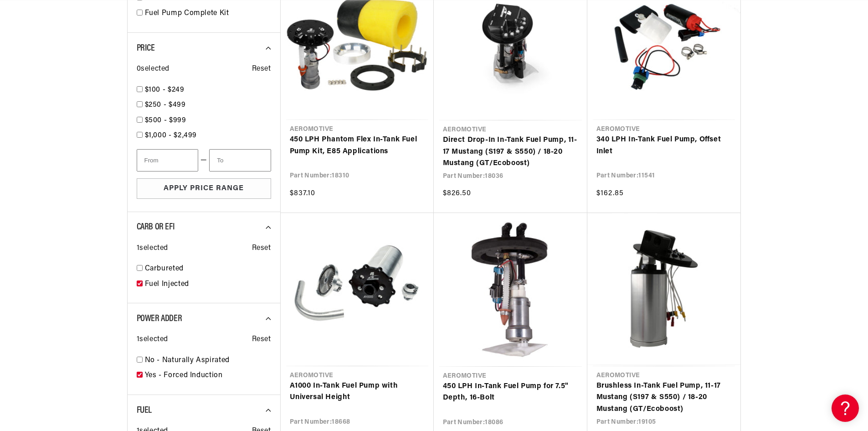 The image size is (868, 431). I want to click on button: Apply Price Range, so click(204, 188).